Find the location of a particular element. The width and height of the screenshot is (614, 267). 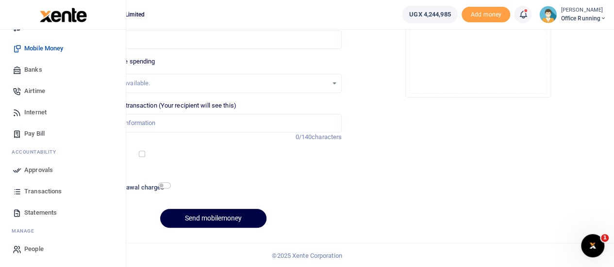

span: Internet is located at coordinates (35, 113).